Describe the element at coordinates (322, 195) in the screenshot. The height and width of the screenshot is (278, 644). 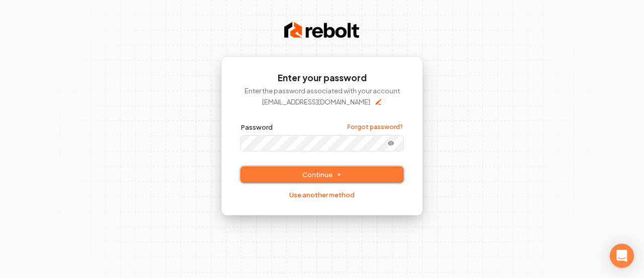
I see `a: Use another method` at that location.